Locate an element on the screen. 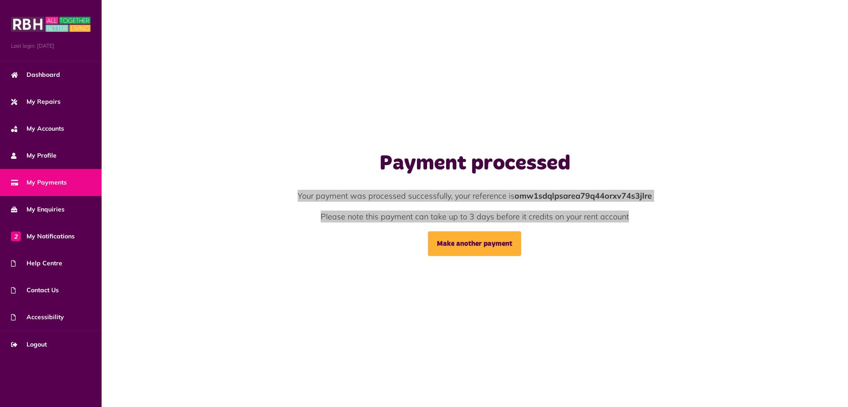  span: My Repairs is located at coordinates (36, 102).